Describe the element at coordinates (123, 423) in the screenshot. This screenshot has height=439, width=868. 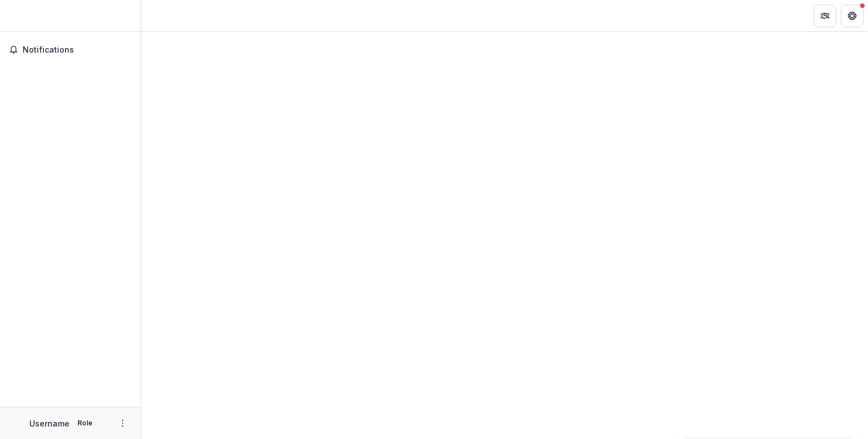
I see `button: More` at that location.